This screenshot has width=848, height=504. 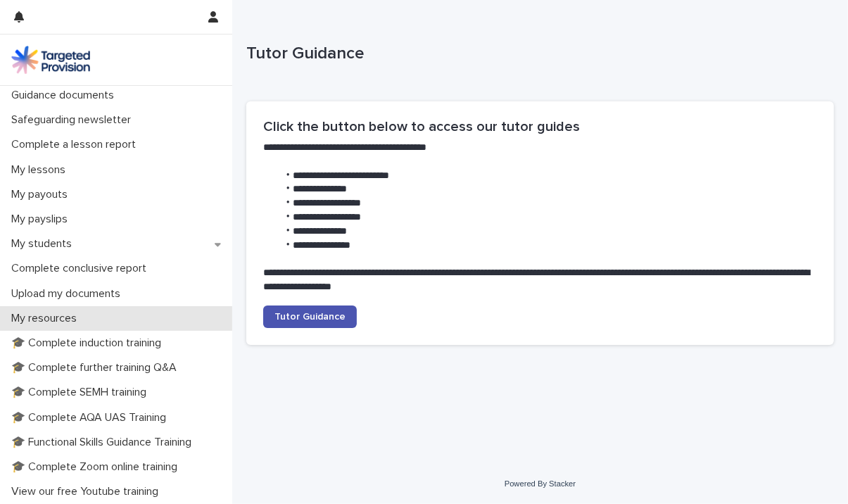 I want to click on p: 🎓 Complete further training Q&A, so click(x=97, y=367).